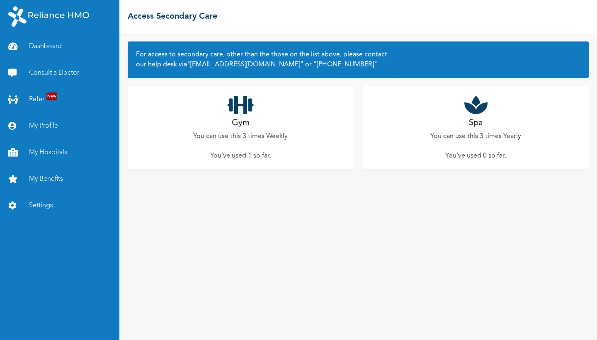 The image size is (597, 340). I want to click on h2: For access to secondary care, other than the those on the list above, please contact our help des..., so click(358, 60).